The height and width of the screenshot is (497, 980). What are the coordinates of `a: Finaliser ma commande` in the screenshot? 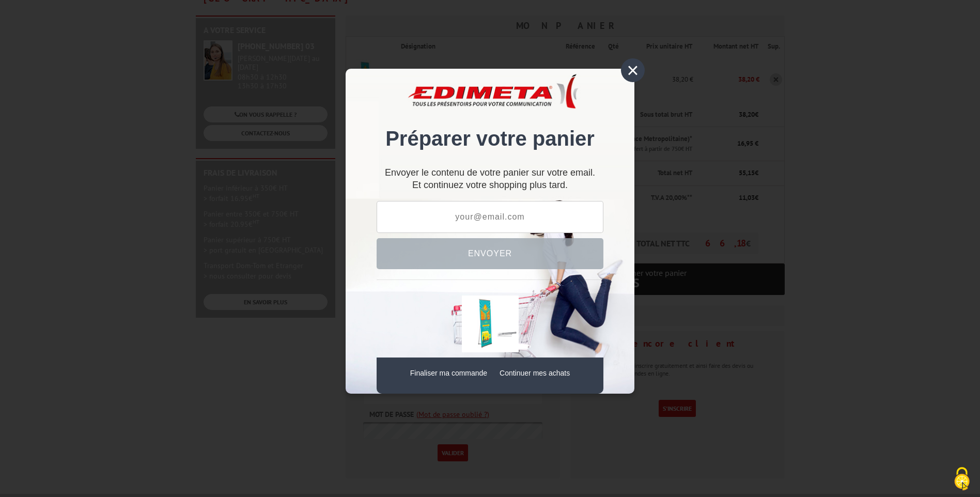 It's located at (448, 373).